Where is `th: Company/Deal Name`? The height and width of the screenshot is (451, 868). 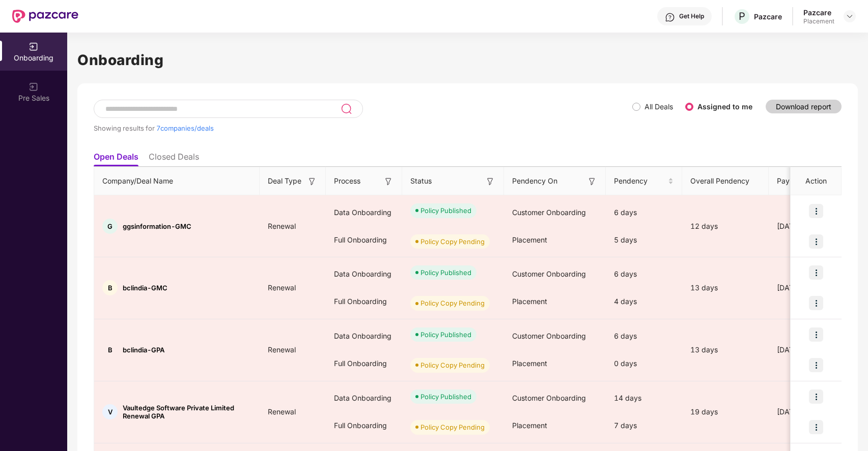
th: Company/Deal Name is located at coordinates (176, 181).